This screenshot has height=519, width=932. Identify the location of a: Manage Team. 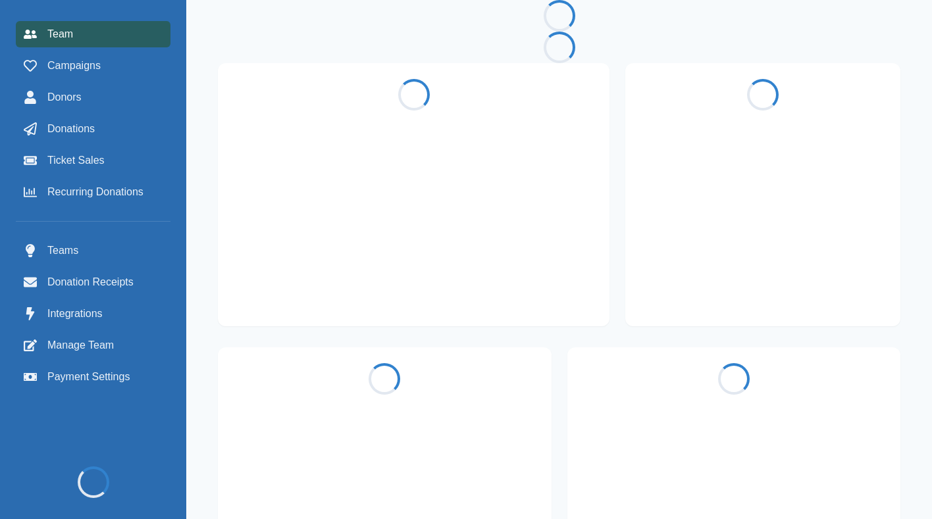
(93, 346).